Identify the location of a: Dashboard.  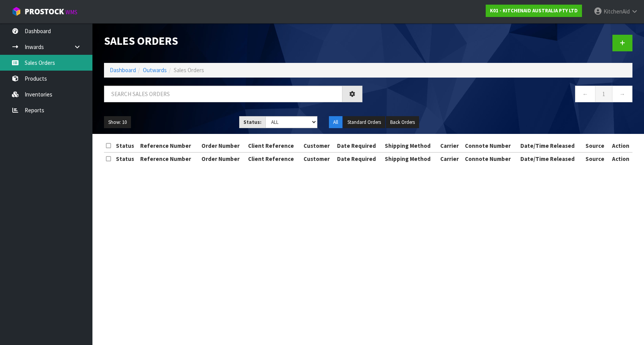
(123, 70).